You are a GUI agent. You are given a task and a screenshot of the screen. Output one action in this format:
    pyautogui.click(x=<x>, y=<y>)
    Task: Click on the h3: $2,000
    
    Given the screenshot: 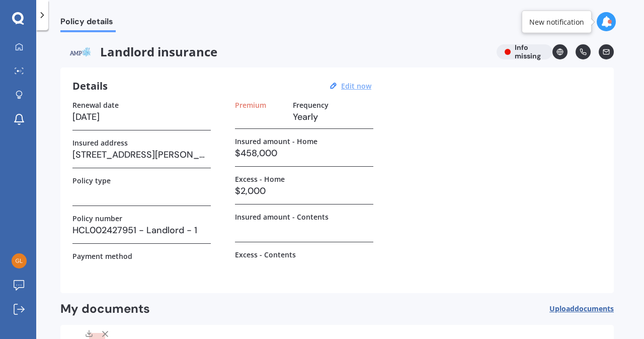 What is the action you would take?
    pyautogui.click(x=304, y=191)
    